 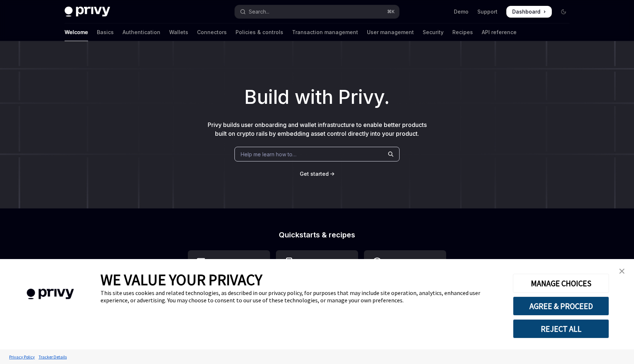 What do you see at coordinates (212, 32) in the screenshot?
I see `a: Connectors` at bounding box center [212, 32].